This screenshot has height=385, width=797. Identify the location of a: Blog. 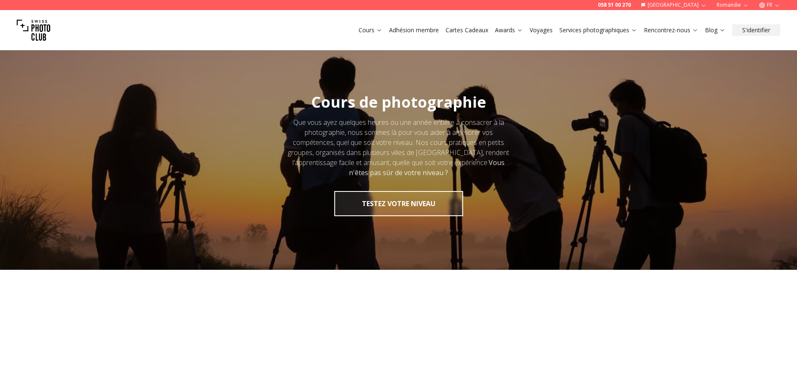
(715, 30).